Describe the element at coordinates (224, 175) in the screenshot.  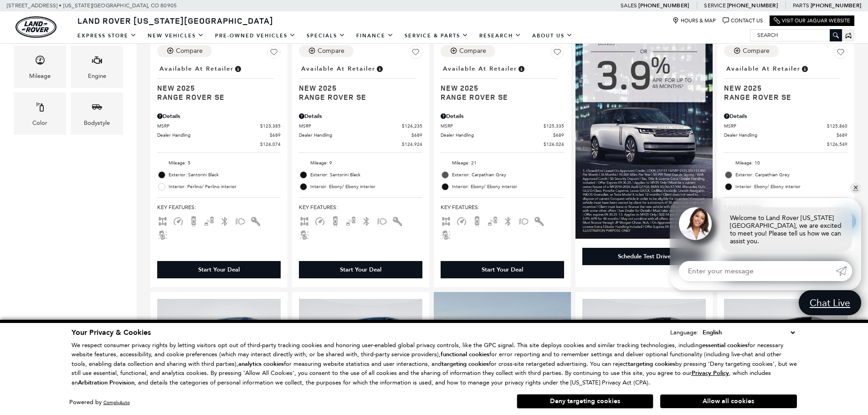
I see `span: Exterior: Santorini Black` at that location.